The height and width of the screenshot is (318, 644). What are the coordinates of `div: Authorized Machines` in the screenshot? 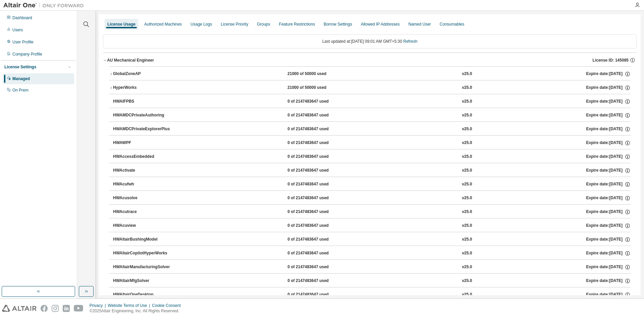 It's located at (163, 24).